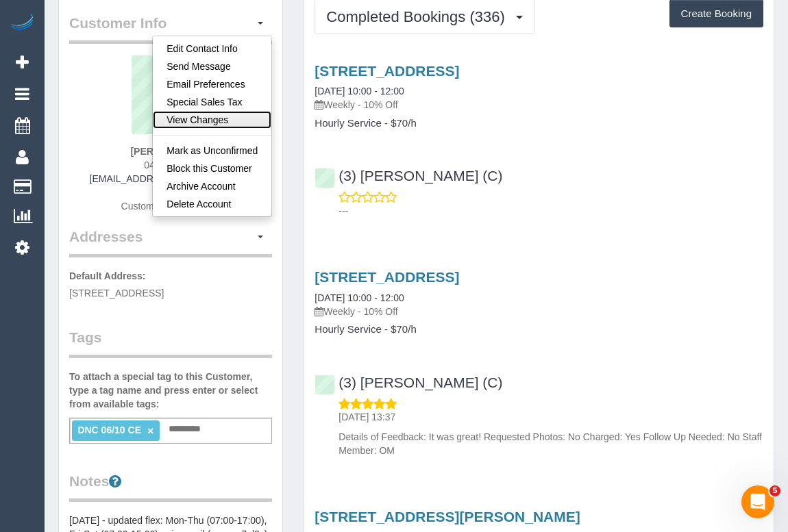 The width and height of the screenshot is (788, 532). I want to click on label: To attach a special tag to this Customer, type a tag name and press enter or select from availabl..., so click(170, 390).